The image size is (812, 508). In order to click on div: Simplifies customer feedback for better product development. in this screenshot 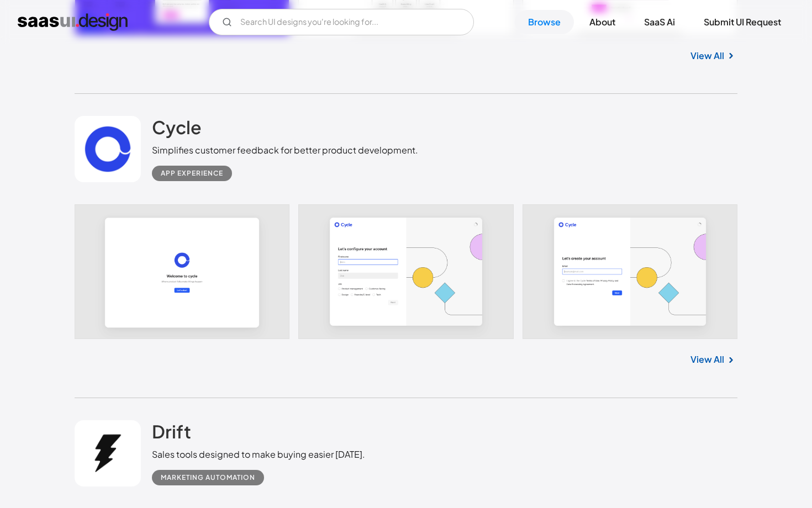, I will do `click(285, 150)`.